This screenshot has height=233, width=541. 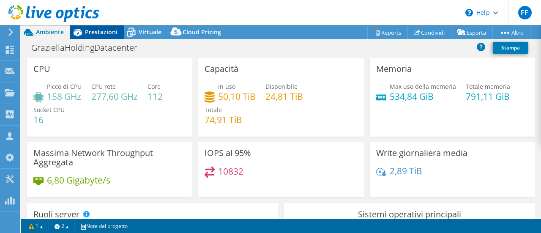 I want to click on span: Virtuale, so click(x=150, y=32).